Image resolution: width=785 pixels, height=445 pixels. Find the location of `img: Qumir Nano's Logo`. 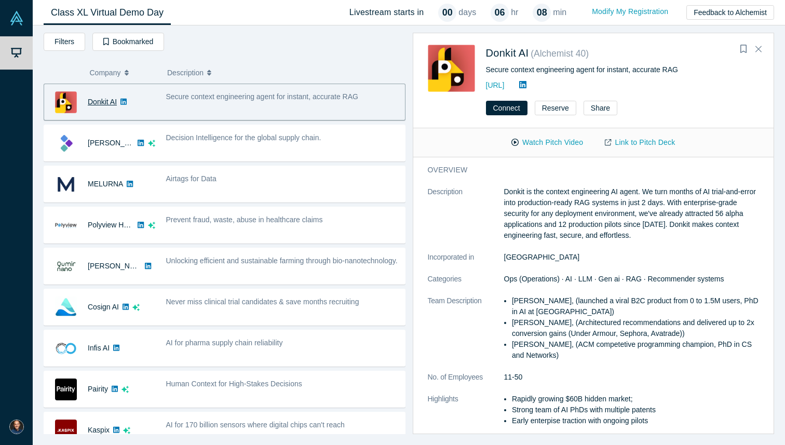

img: Qumir Nano's Logo is located at coordinates (66, 266).